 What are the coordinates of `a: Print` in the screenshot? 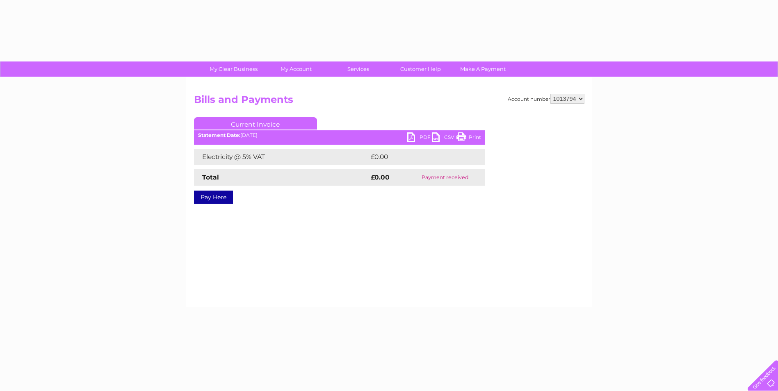 It's located at (469, 138).